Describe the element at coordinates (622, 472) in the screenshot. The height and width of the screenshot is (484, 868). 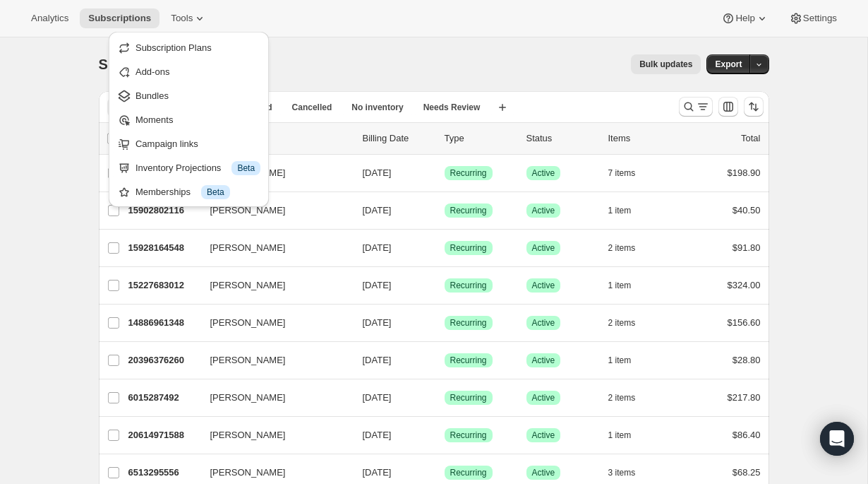
I see `span: 3 items` at that location.